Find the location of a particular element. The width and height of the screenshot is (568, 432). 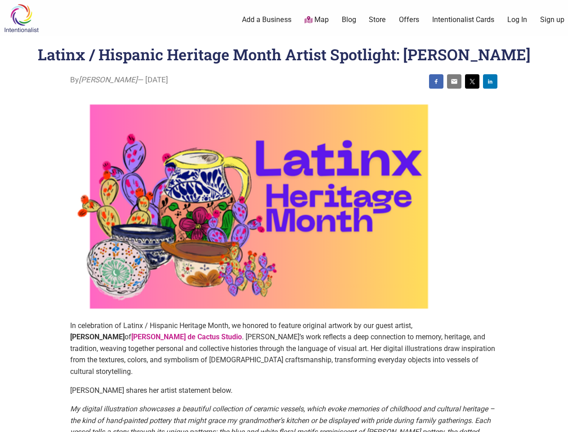

img: facebook sharing button is located at coordinates (436, 81).